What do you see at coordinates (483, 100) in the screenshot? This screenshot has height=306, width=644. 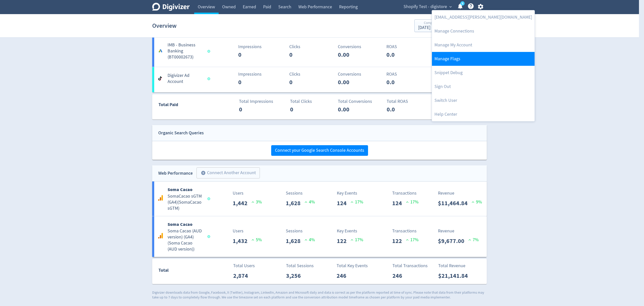 I see `a: Switch User` at bounding box center [483, 100].